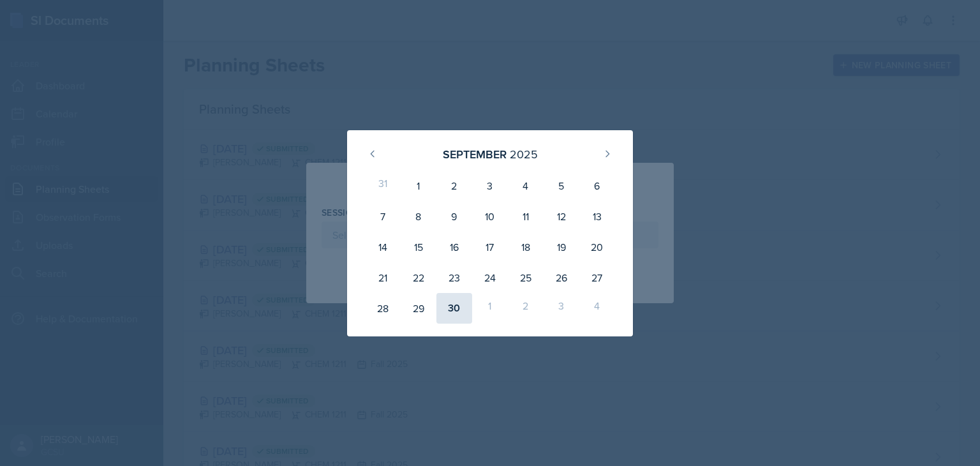 The width and height of the screenshot is (980, 466). Describe the element at coordinates (490, 278) in the screenshot. I see `div: 24` at that location.